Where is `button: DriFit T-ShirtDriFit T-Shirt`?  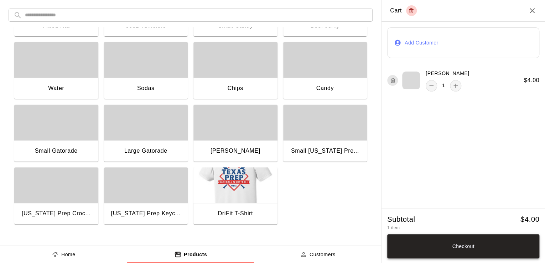 button: DriFit T-ShirtDriFit T-Shirt is located at coordinates (235, 197).